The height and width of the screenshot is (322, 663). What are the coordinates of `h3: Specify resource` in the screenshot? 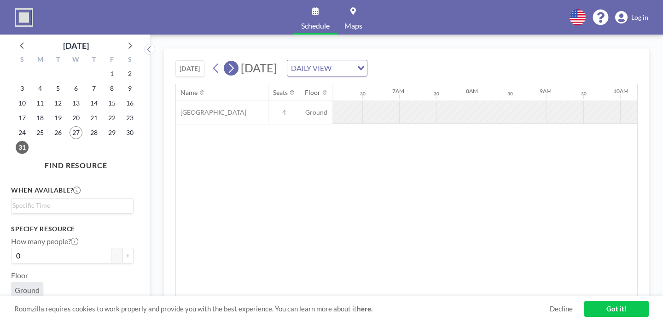 It's located at (72, 229).